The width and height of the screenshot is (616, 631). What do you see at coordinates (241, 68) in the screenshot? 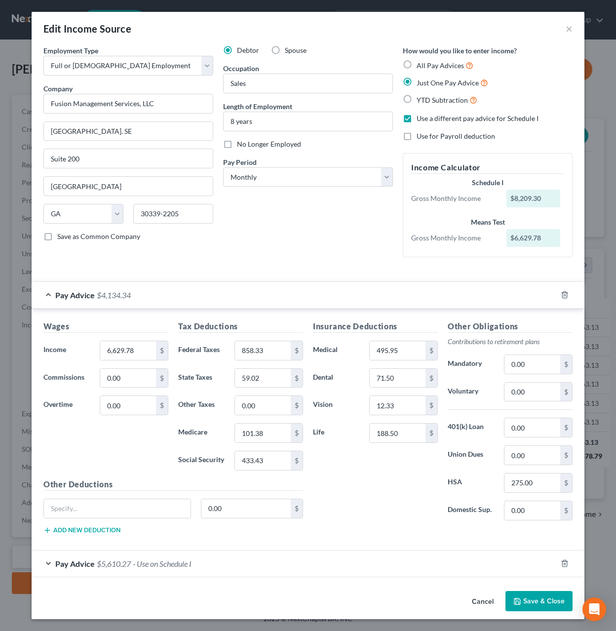
I see `label: Occupation` at bounding box center [241, 68].